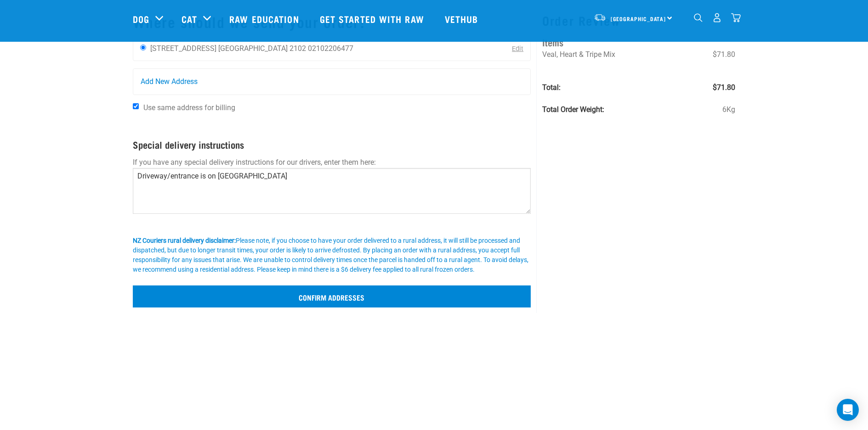 This screenshot has height=430, width=868. I want to click on a: Cat, so click(190, 19).